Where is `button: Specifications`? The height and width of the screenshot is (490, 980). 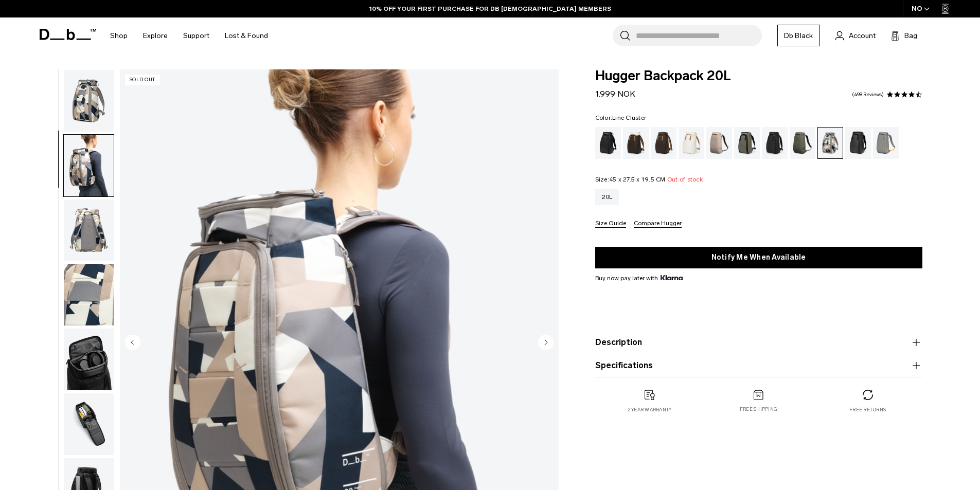 button: Specifications is located at coordinates (758, 365).